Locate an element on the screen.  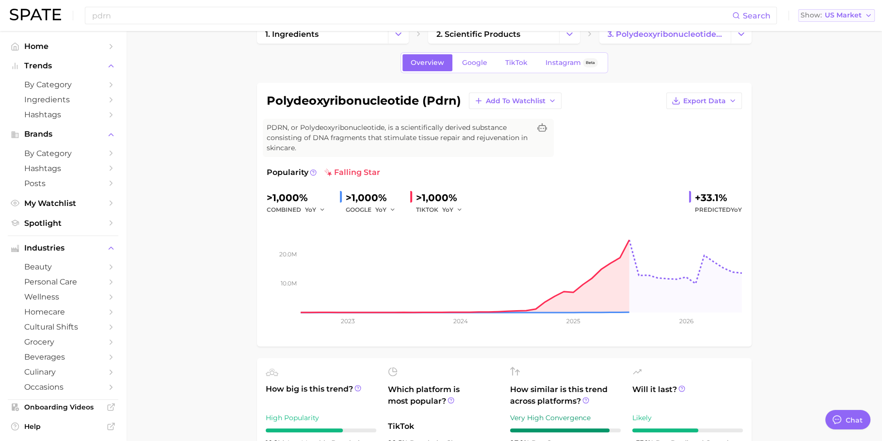
div: 6 / 10 is located at coordinates (688, 431).